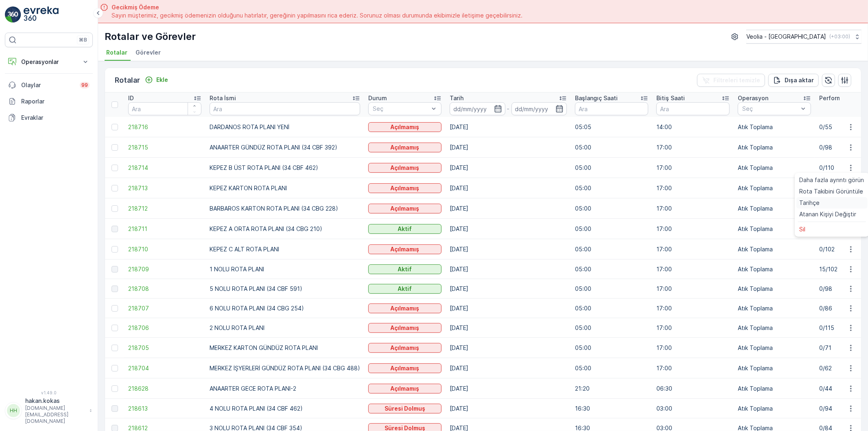 Image resolution: width=868 pixels, height=431 pixels. I want to click on p: Evraklar, so click(55, 117).